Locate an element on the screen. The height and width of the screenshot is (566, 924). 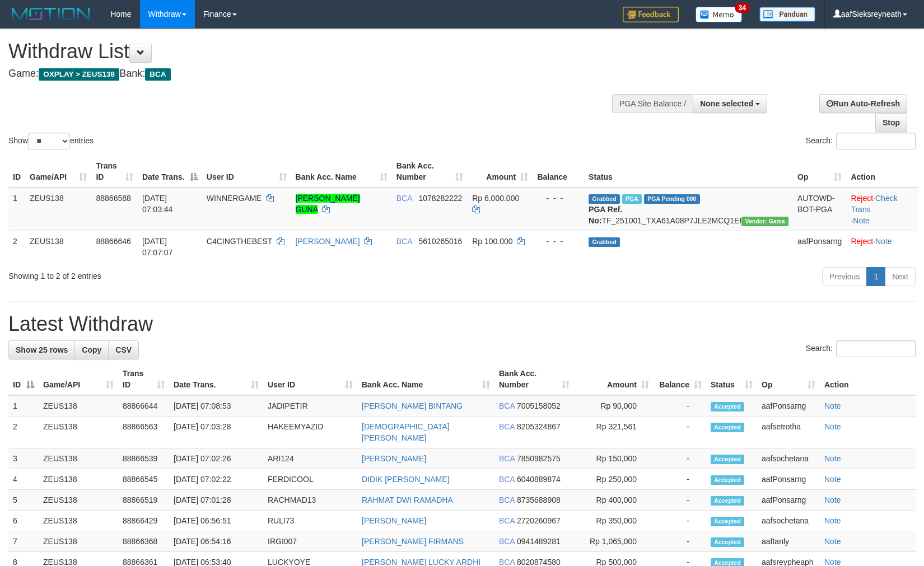
a: Next is located at coordinates (900, 276).